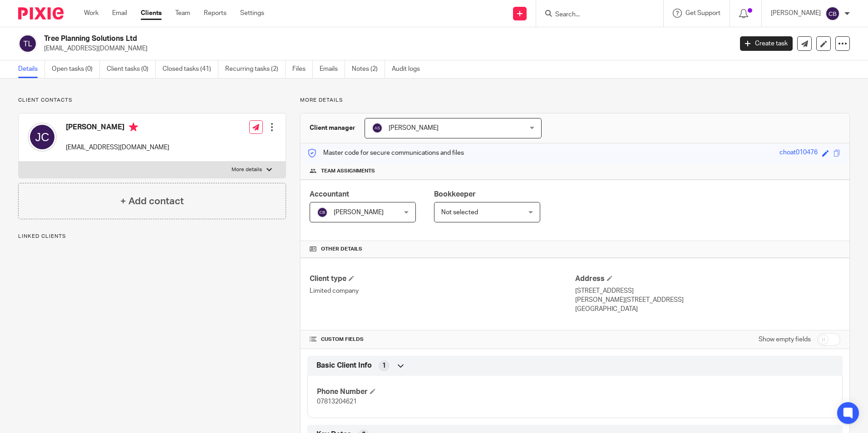  Describe the element at coordinates (329, 194) in the screenshot. I see `span: Accountant` at that location.